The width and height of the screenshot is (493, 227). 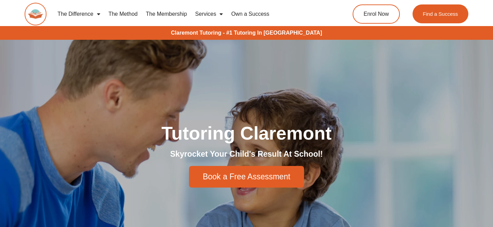 I want to click on nav: Menu, so click(x=190, y=14).